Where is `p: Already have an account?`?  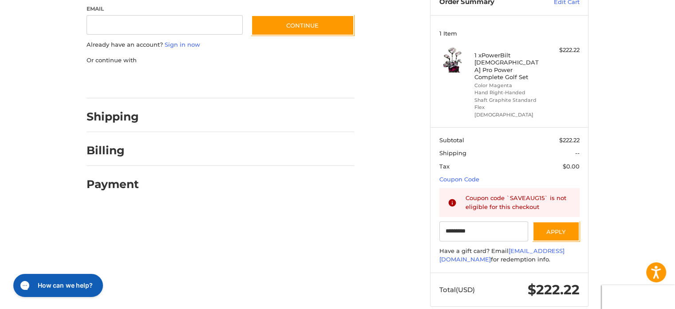
p: Already have an account? is located at coordinates (220, 45).